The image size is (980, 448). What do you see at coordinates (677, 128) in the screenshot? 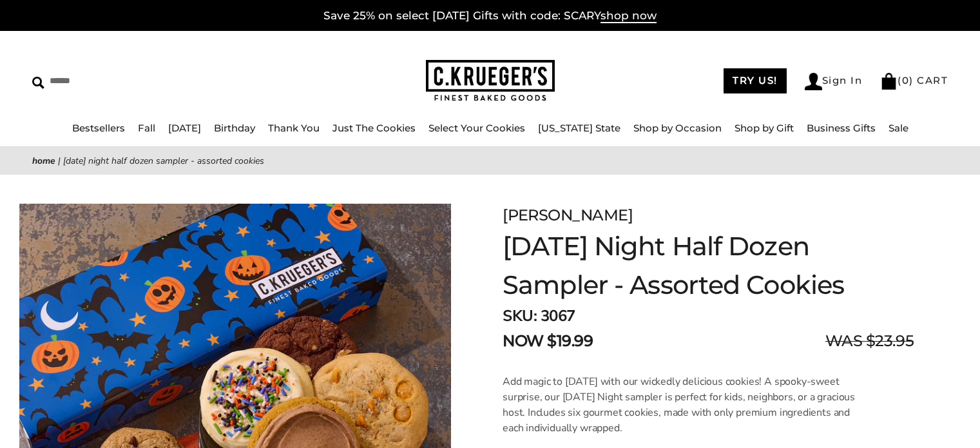
I see `a: Shop by Occasion` at bounding box center [677, 128].